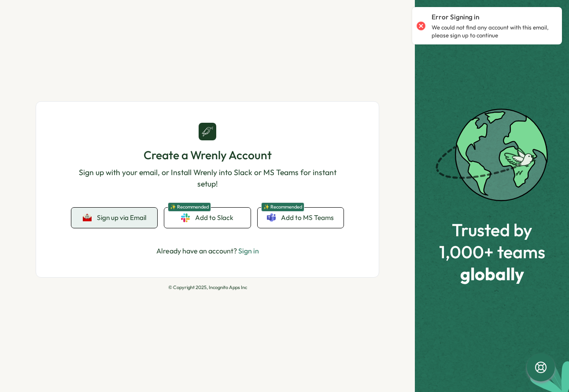  What do you see at coordinates (208, 287) in the screenshot?
I see `p: © Copyright 2025, Incognito Apps Inc` at bounding box center [208, 287].